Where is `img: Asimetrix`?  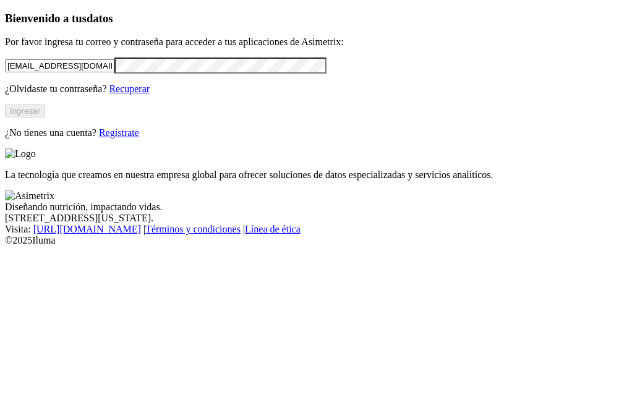 img: Asimetrix is located at coordinates (30, 196).